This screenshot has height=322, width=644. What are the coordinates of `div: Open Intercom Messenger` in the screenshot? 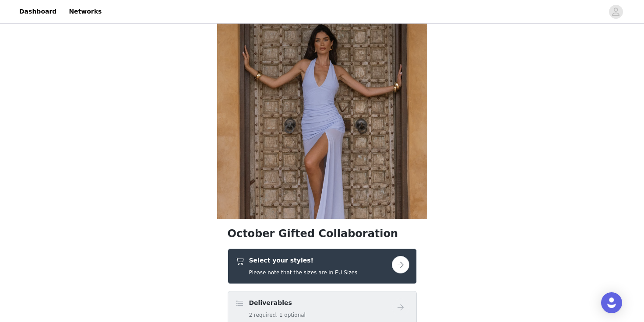 It's located at (612, 303).